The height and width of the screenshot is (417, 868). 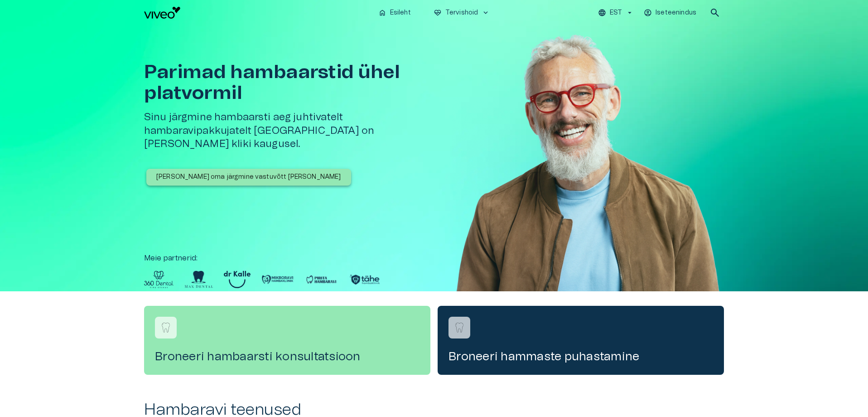 I want to click on p: Meie partnerid :, so click(x=434, y=258).